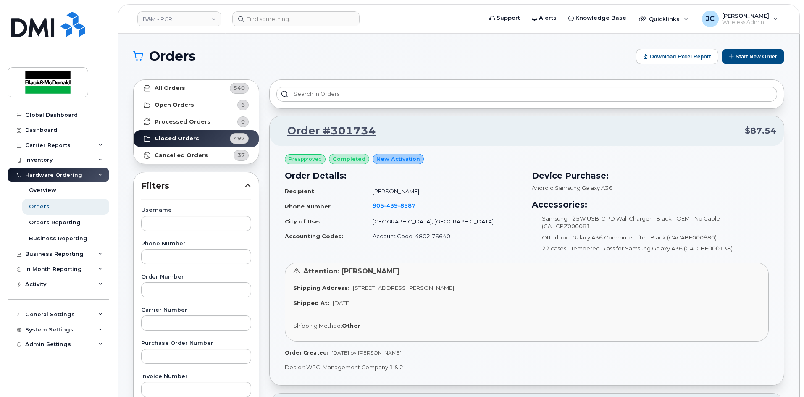 Image resolution: width=804 pixels, height=397 pixels. I want to click on a: 9054398587, so click(399, 205).